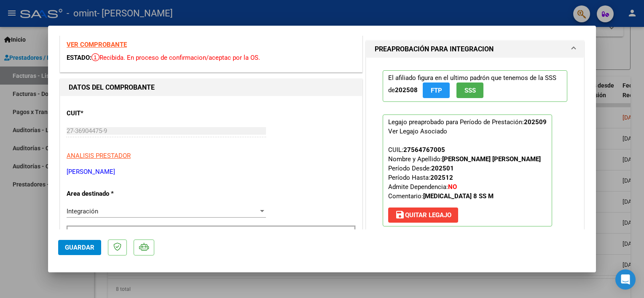 This screenshot has height=298, width=644. Describe the element at coordinates (80, 247) in the screenshot. I see `span: Guardar` at that location.